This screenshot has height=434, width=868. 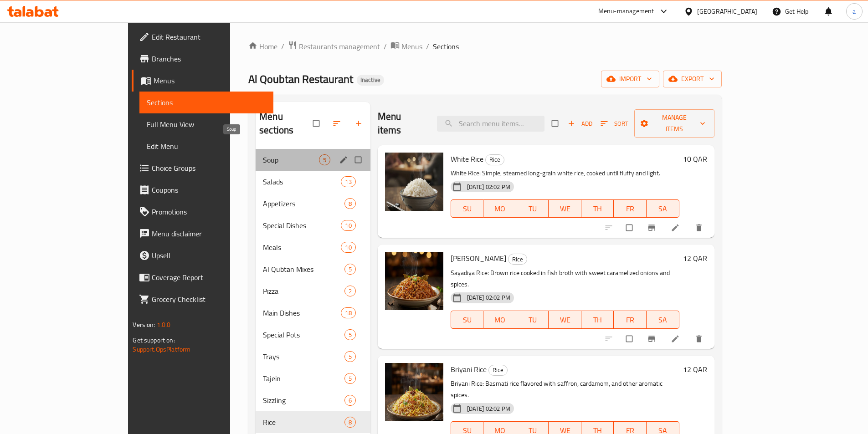 I want to click on p: Sayadiya Rice: Brown rice cooked in fish broth with sweet caramelized onions and spices., so click(x=565, y=279).